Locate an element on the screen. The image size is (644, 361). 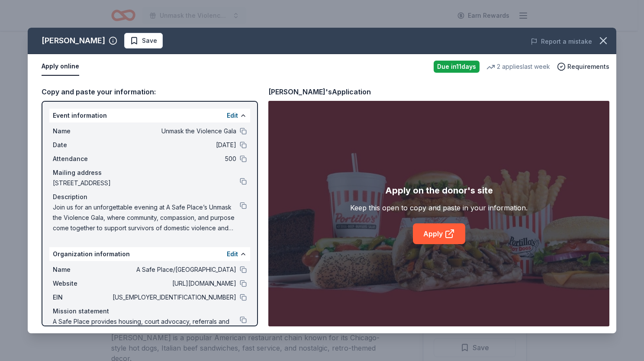
div: Keep this open to copy and paste in your information. is located at coordinates (439, 208).